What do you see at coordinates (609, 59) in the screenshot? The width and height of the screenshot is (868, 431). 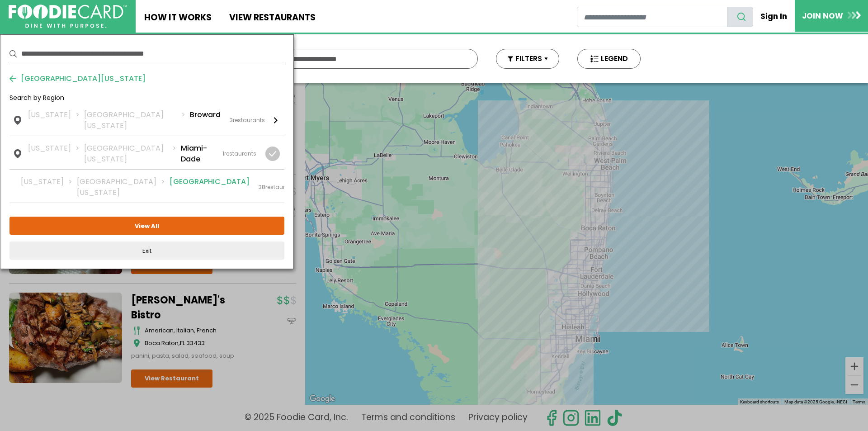 I see `button: LEGEND` at bounding box center [609, 59].